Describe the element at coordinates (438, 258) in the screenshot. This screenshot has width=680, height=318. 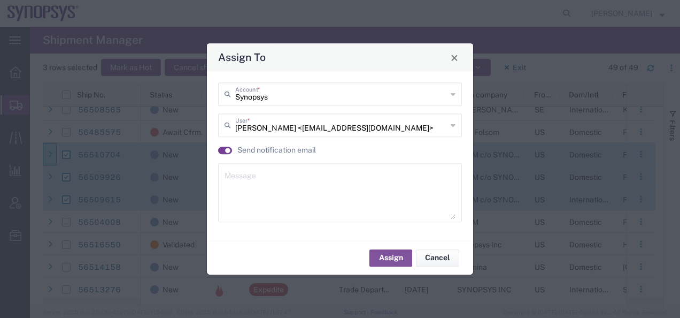
I see `button: Cancel` at that location.